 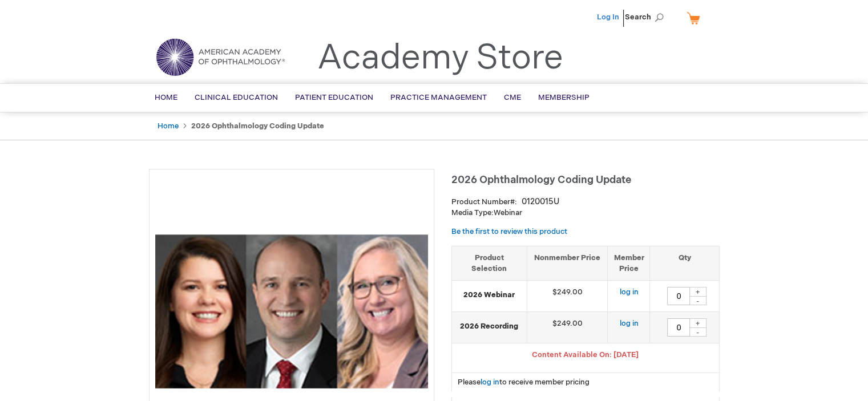 What do you see at coordinates (524, 382) in the screenshot?
I see `span: Please to receive member pricing` at bounding box center [524, 382].